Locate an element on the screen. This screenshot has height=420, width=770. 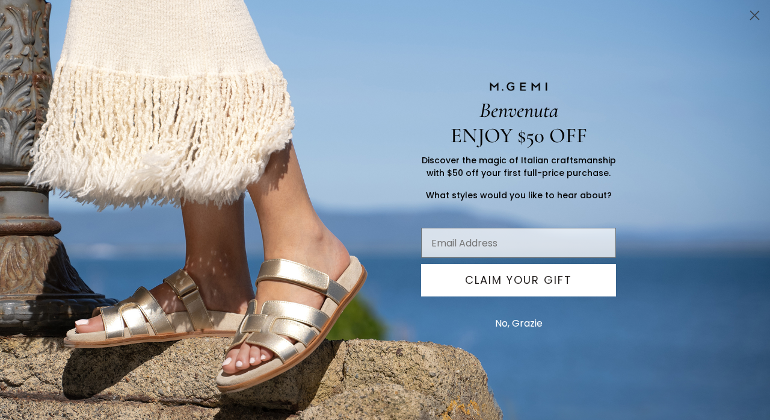
span: What styles would you like to hear about? is located at coordinates (519, 195).